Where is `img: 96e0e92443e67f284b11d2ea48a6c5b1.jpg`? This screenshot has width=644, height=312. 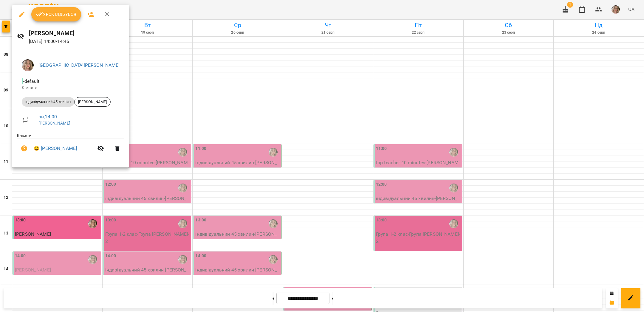
img: 96e0e92443e67f284b11d2ea48a6c5b1.jpg is located at coordinates (28, 65).